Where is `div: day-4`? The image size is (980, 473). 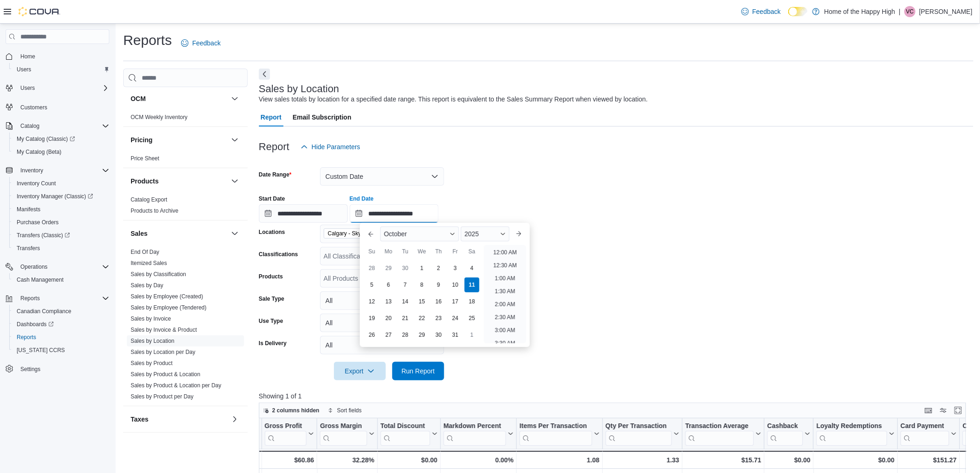 div: day-4 is located at coordinates (472, 268).